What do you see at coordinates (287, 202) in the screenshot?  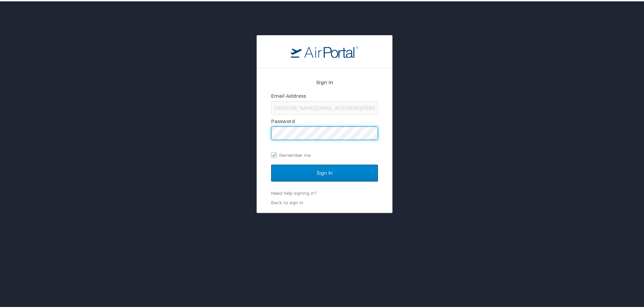 I see `a: Back to sign in` at bounding box center [287, 202].